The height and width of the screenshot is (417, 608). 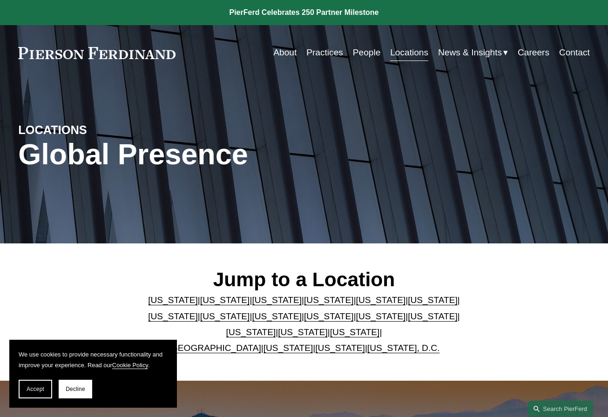 What do you see at coordinates (534, 53) in the screenshot?
I see `a: Careers` at bounding box center [534, 53].